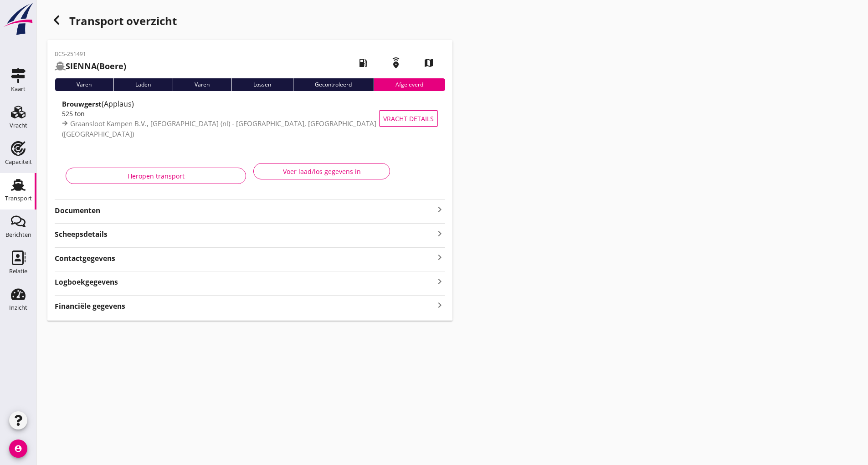  I want to click on div: Transport overzicht, so click(250, 22).